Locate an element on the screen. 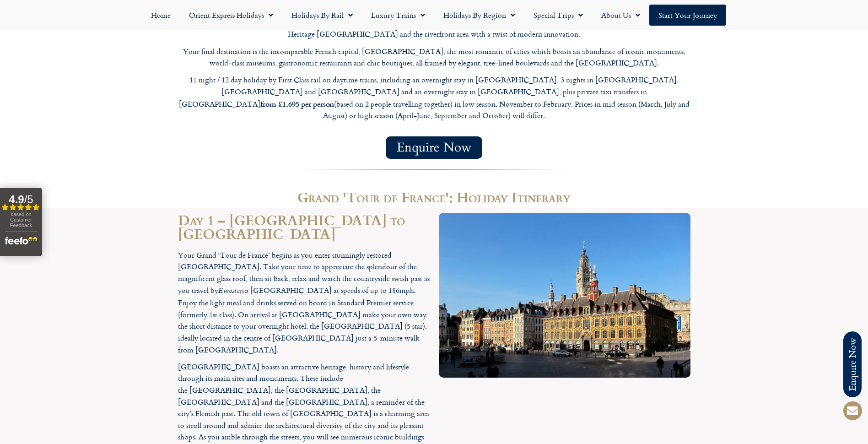 This screenshot has width=868, height=444. a: Holidays by Region is located at coordinates (479, 15).